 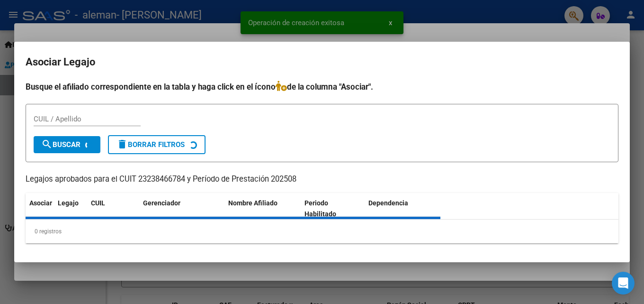 I want to click on datatable-header-cell: Periodo Habilitado, so click(x=333, y=209).